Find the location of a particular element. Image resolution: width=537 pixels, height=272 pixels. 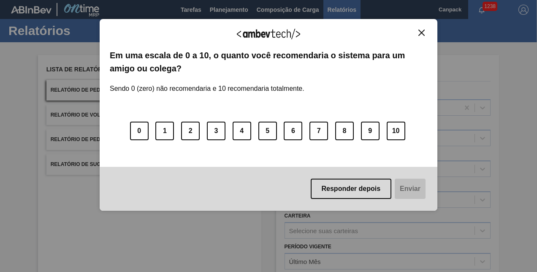

button: 9 is located at coordinates (370, 131).